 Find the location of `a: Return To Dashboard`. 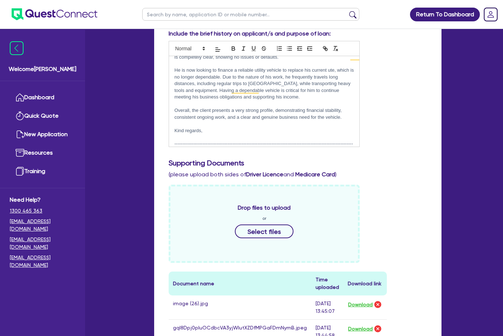

a: Return To Dashboard is located at coordinates (445, 14).